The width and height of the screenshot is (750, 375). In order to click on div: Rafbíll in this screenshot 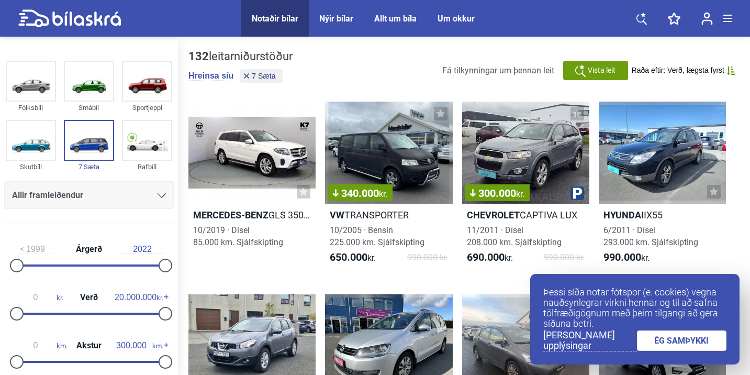, I will do `click(147, 166)`.